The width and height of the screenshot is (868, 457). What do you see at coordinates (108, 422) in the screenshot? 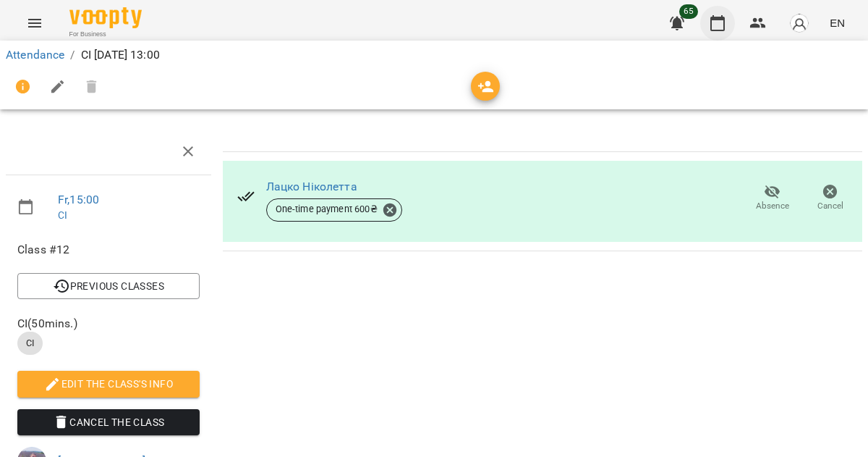
I see `span: Cancel the class` at bounding box center [108, 422].